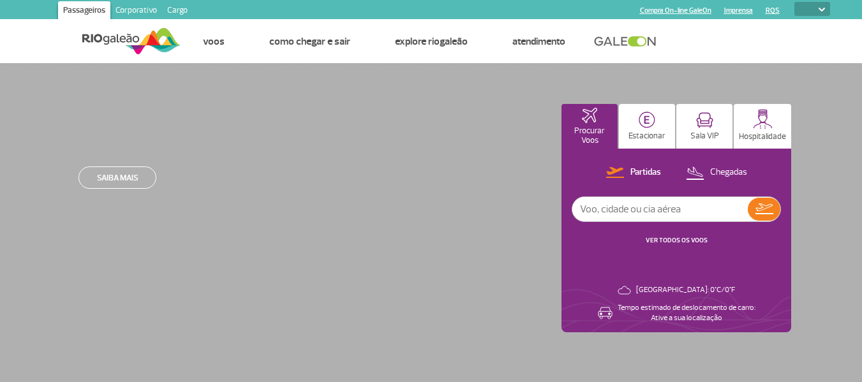  Describe the element at coordinates (431, 41) in the screenshot. I see `a: Explore RIOgaleão` at that location.